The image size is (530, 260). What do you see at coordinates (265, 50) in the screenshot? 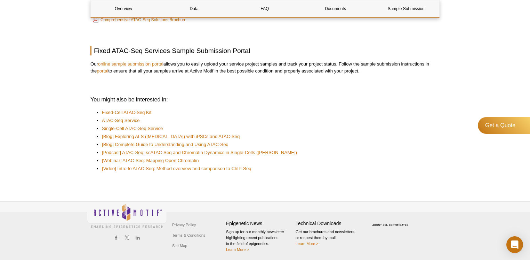
I see `h2: Fixed ATAC-Seq Services Sample Submission Portal` at bounding box center [265, 50].